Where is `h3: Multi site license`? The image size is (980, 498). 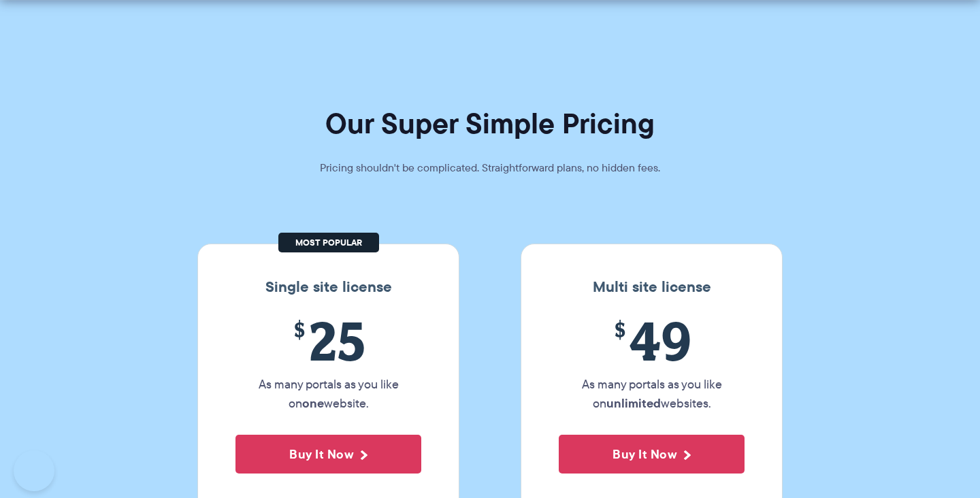
h3: Multi site license is located at coordinates (651, 287).